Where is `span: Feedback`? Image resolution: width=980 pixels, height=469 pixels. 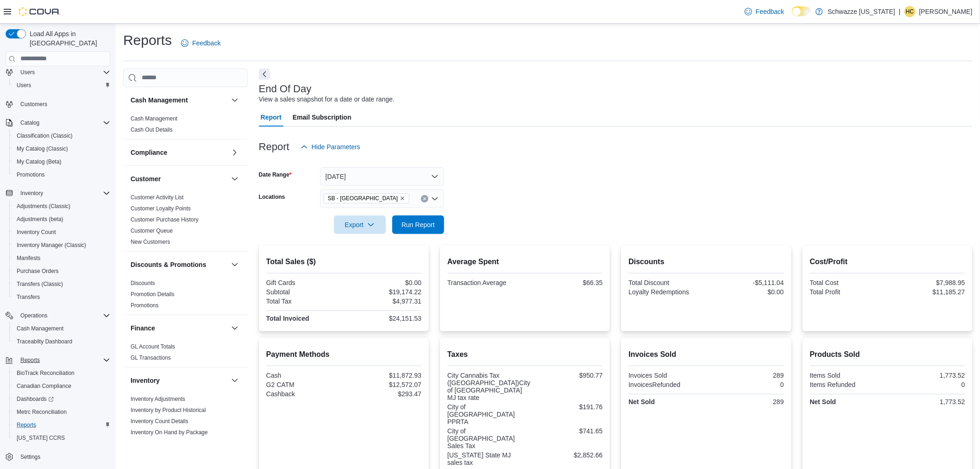 span: Feedback is located at coordinates (770, 12).